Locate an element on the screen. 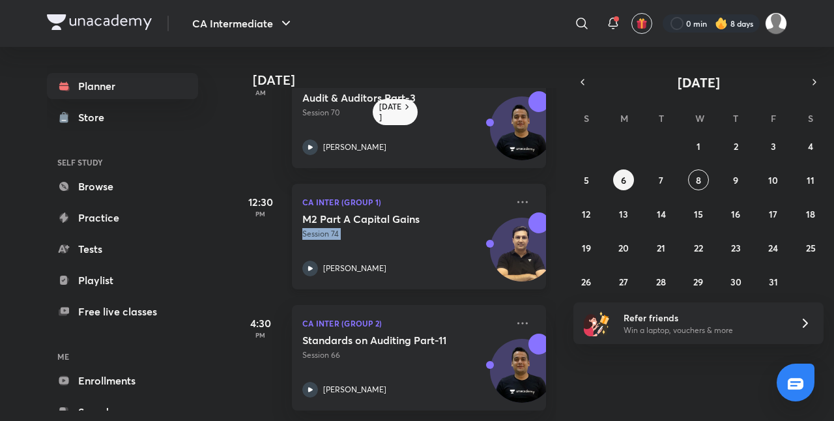 This screenshot has height=421, width=834. abbr: Saturday is located at coordinates (811, 118).